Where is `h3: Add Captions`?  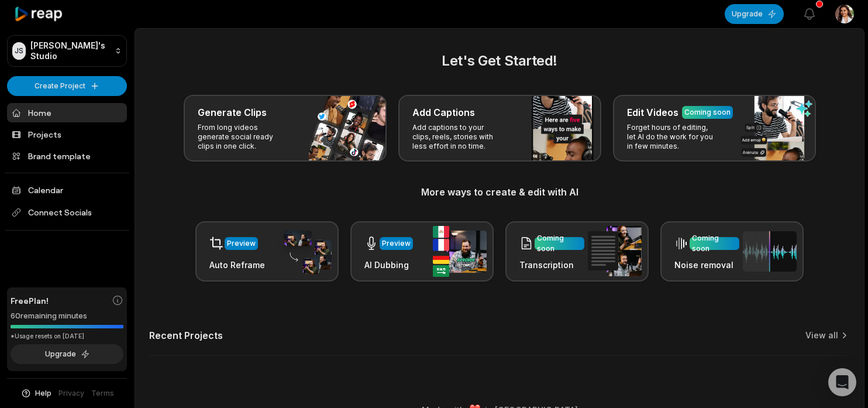
h3: Add Captions is located at coordinates (443, 113).